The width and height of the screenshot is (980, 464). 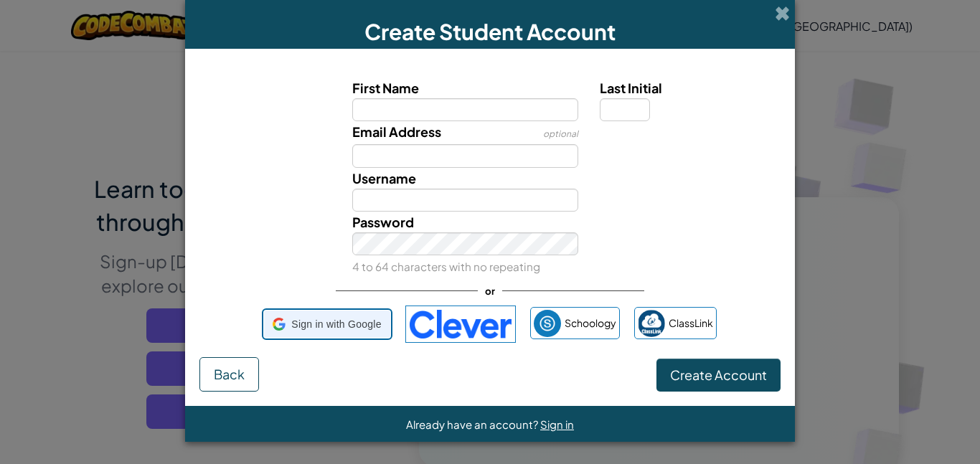 I want to click on span: optional, so click(x=561, y=134).